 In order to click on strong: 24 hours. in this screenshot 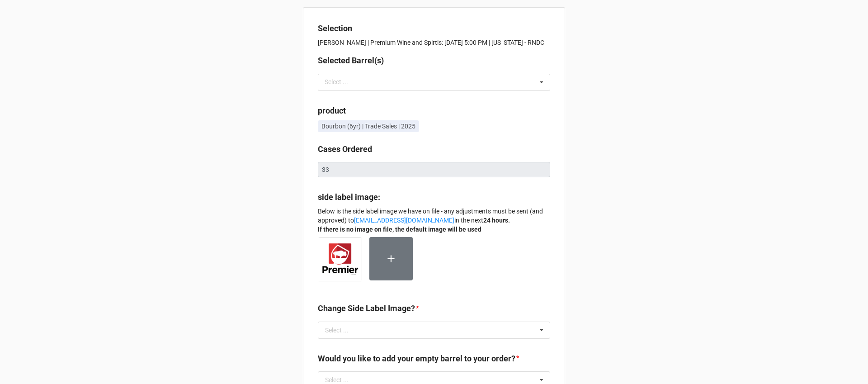, I will do `click(496, 220)`.